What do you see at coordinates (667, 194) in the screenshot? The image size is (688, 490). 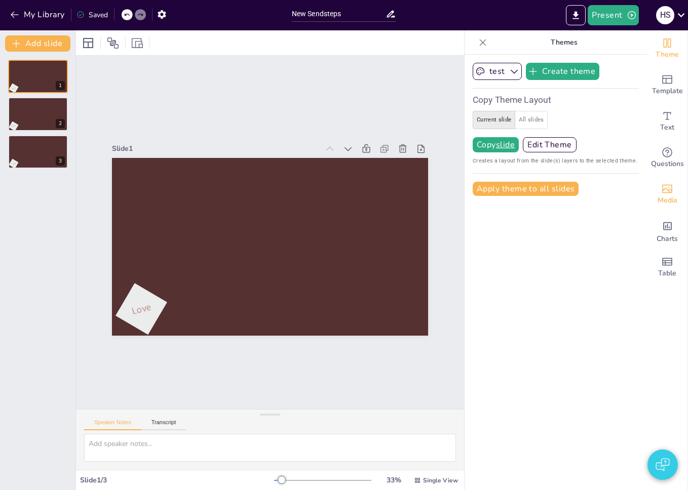 I see `div: Add images, graphics, shapes or video` at bounding box center [667, 194].